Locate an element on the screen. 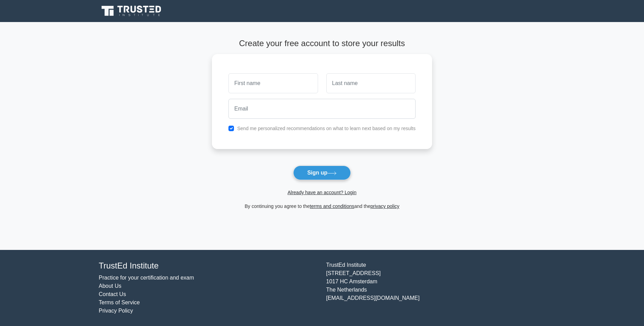 This screenshot has height=326, width=644. a: Practice for your certification and exam is located at coordinates (147, 277).